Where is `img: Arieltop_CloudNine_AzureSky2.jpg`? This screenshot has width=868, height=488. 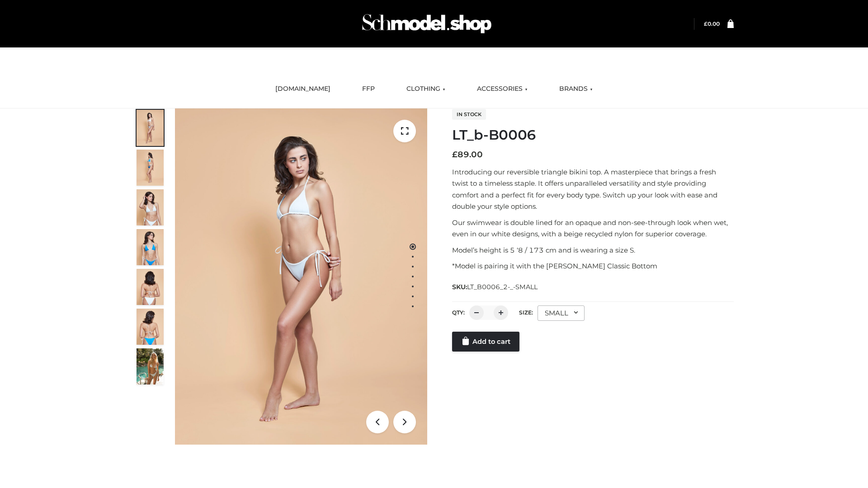
img: Arieltop_CloudNine_AzureSky2.jpg is located at coordinates (150, 366).